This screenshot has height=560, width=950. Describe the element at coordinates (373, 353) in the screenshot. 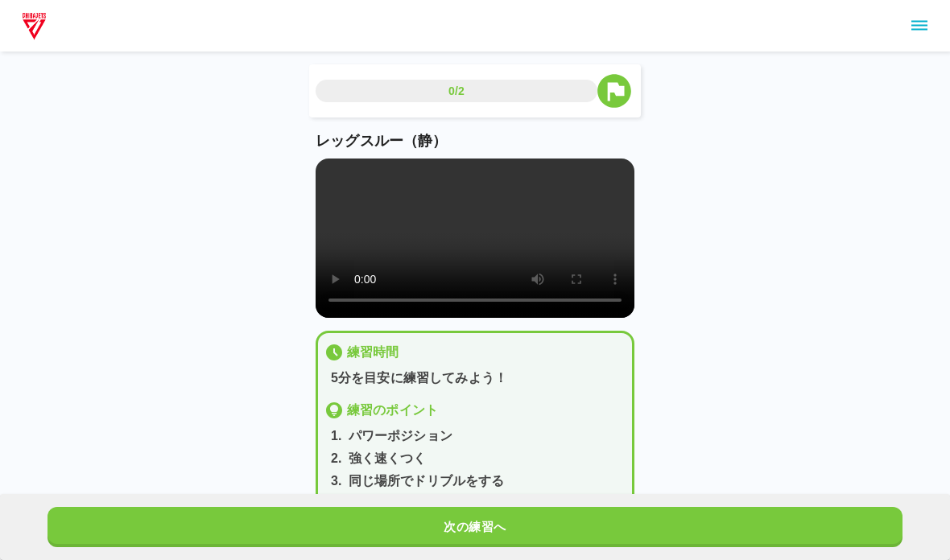

I see `p: 練習時間` at that location.